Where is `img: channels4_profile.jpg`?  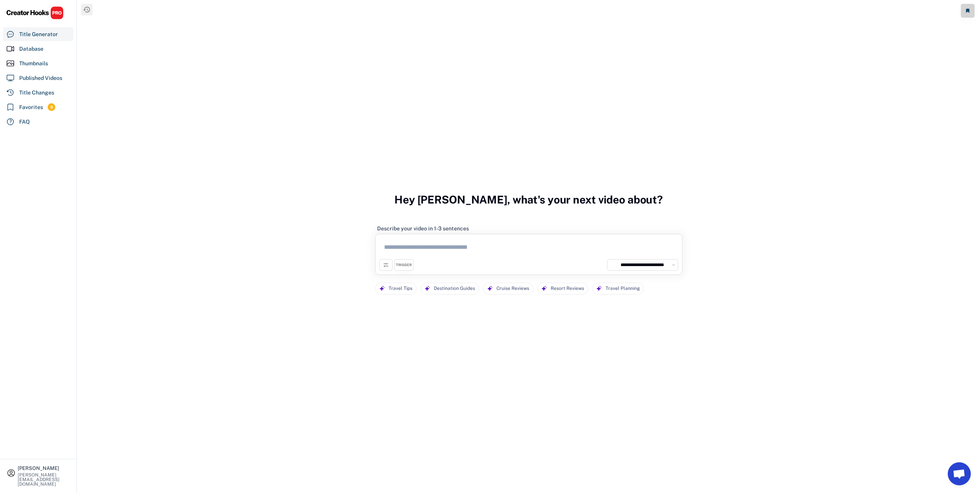
img: channels4_profile.jpg is located at coordinates (613, 265).